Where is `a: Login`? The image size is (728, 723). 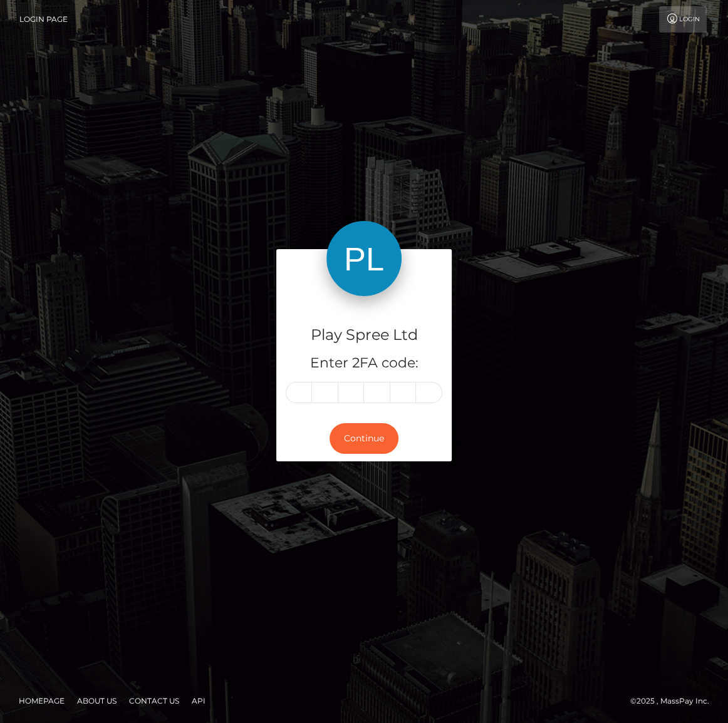
a: Login is located at coordinates (682, 19).